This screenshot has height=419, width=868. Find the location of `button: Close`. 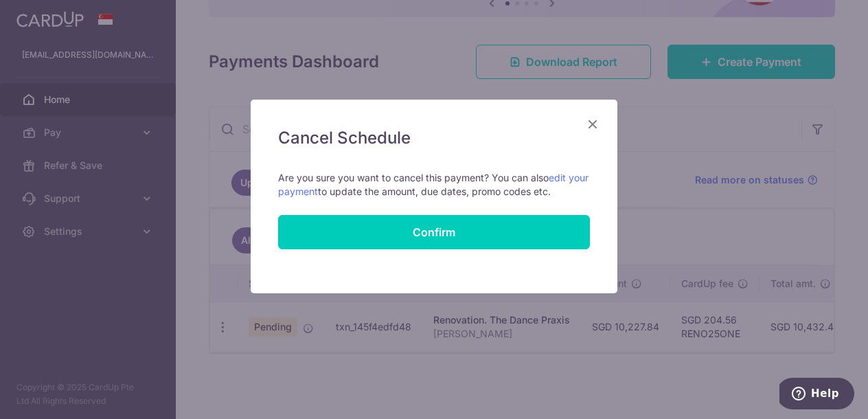

button: Close is located at coordinates (593, 125).